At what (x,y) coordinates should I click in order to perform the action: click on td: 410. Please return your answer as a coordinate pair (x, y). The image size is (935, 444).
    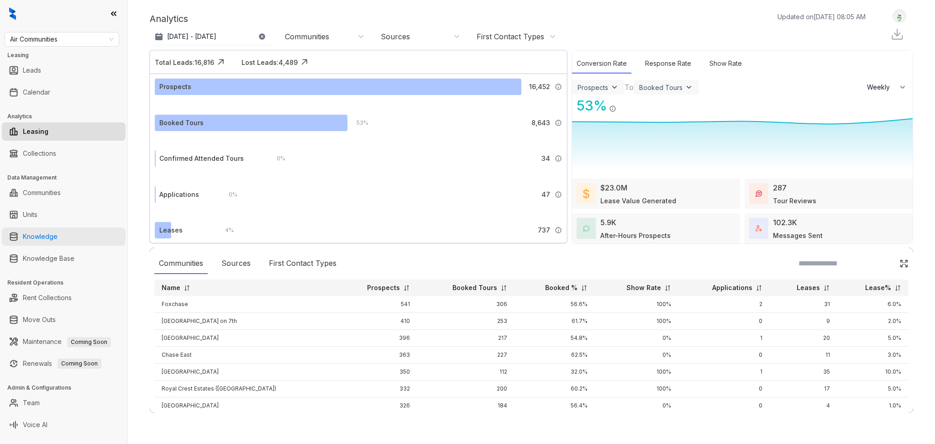
    Looking at the image, I should click on (376, 321).